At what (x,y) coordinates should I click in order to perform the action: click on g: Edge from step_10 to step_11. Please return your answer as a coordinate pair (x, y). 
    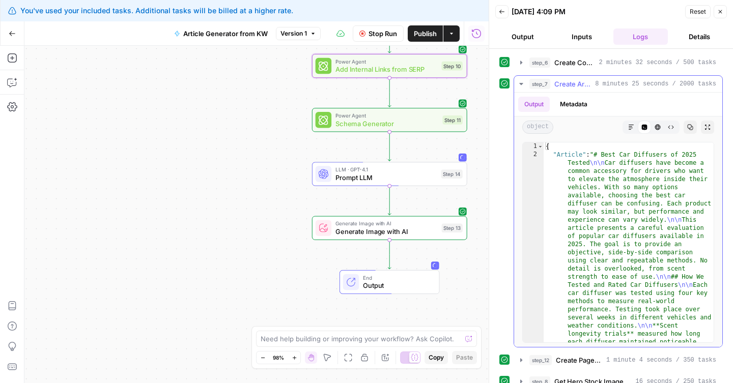
    Looking at the image, I should click on (390, 92).